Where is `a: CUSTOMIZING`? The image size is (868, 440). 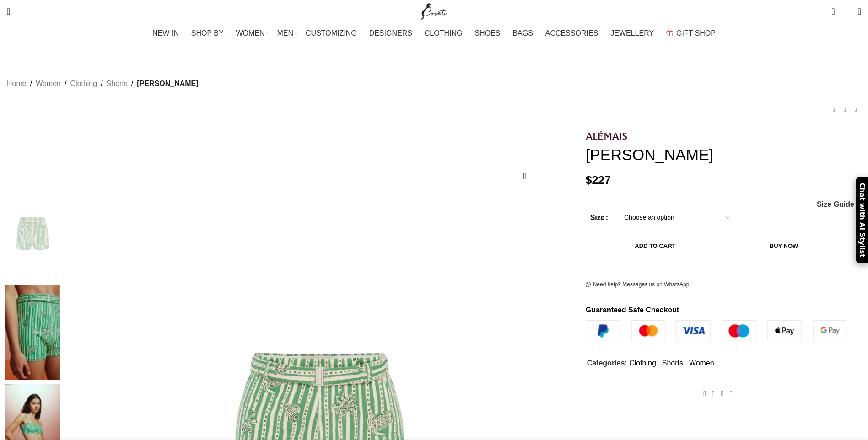 a: CUSTOMIZING is located at coordinates (333, 33).